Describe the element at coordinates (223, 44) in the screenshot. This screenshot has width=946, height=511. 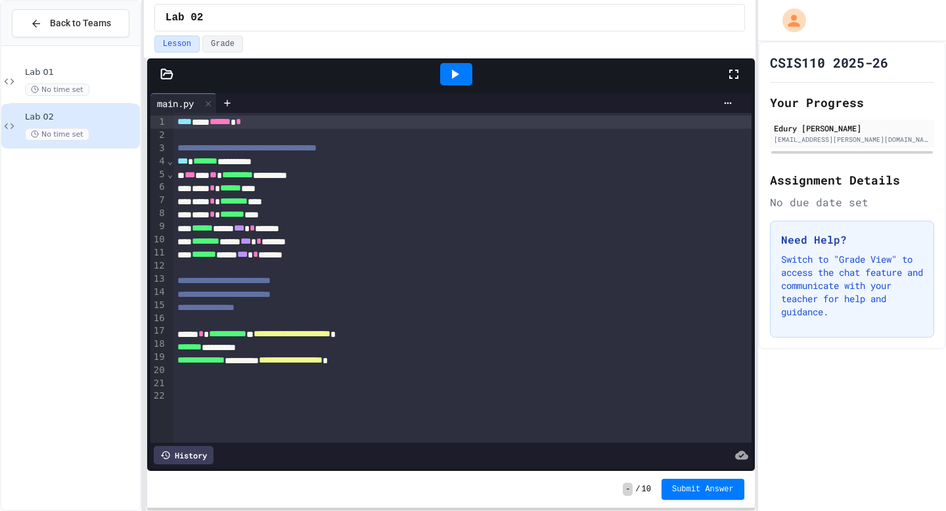
I see `button: Grade` at that location.